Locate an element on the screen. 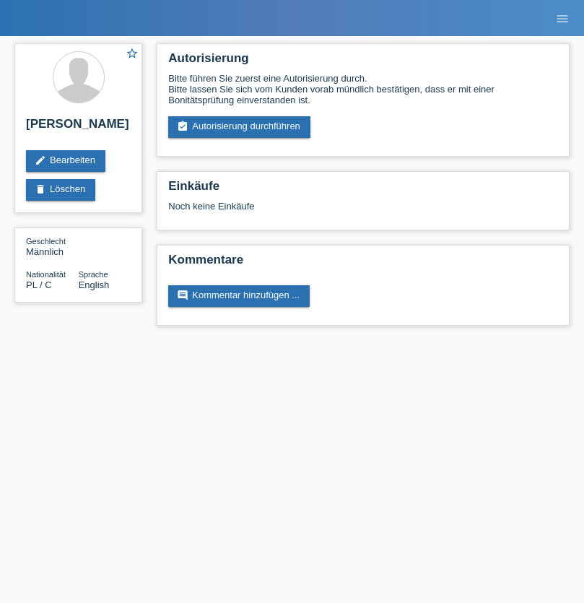 Image resolution: width=584 pixels, height=603 pixels. span: Polen / C / 16.07.1989 is located at coordinates (39, 285).